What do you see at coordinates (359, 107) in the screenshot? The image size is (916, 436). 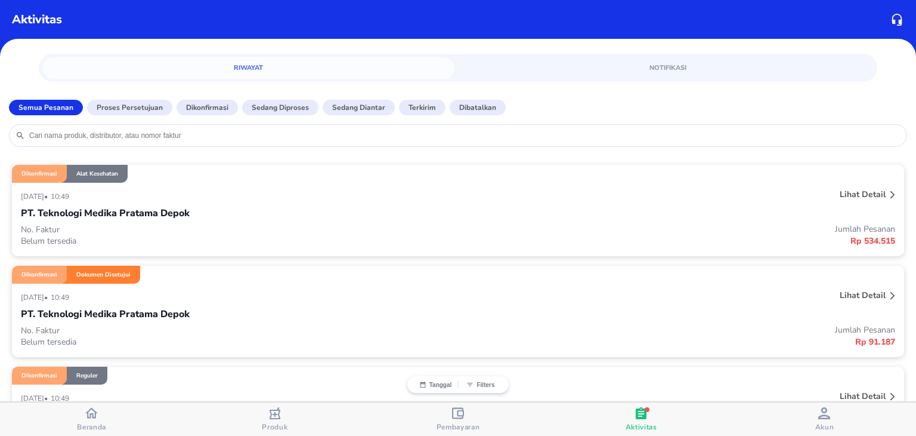 I see `button: Sedang diantar` at bounding box center [359, 107].